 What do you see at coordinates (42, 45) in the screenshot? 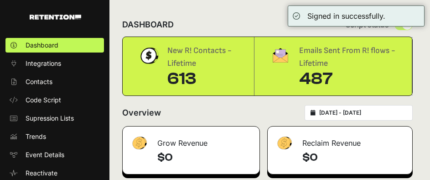
I see `span: Dashboard` at bounding box center [42, 45].